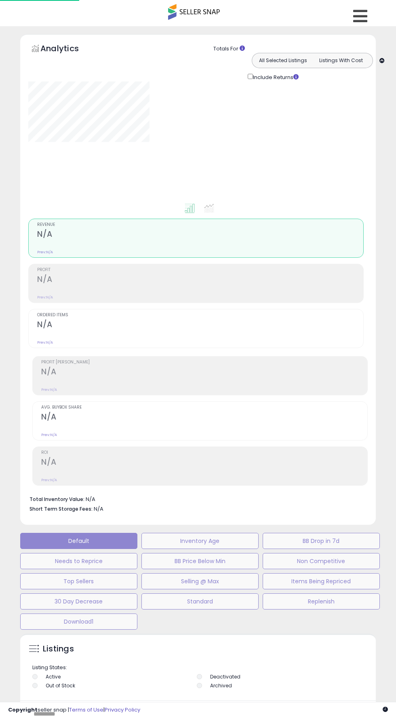 The width and height of the screenshot is (396, 718). What do you see at coordinates (204, 408) in the screenshot?
I see `span: Avg. Buybox Share` at bounding box center [204, 408].